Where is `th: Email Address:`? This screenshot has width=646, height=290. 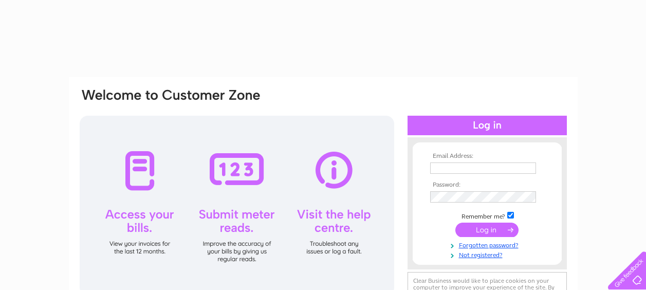 th: Email Address: is located at coordinates (487, 156).